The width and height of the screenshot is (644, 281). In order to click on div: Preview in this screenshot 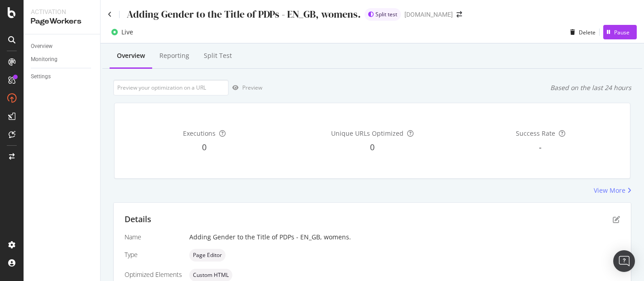, I will do `click(252, 87)`.